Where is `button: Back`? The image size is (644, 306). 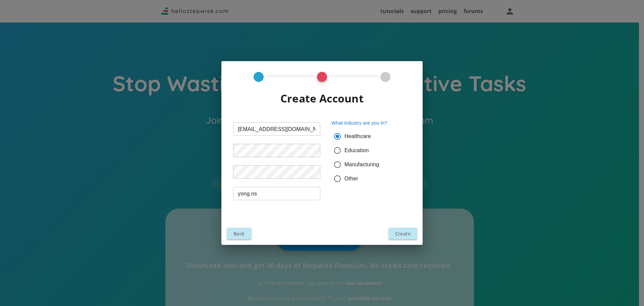
button: Back is located at coordinates (239, 234).